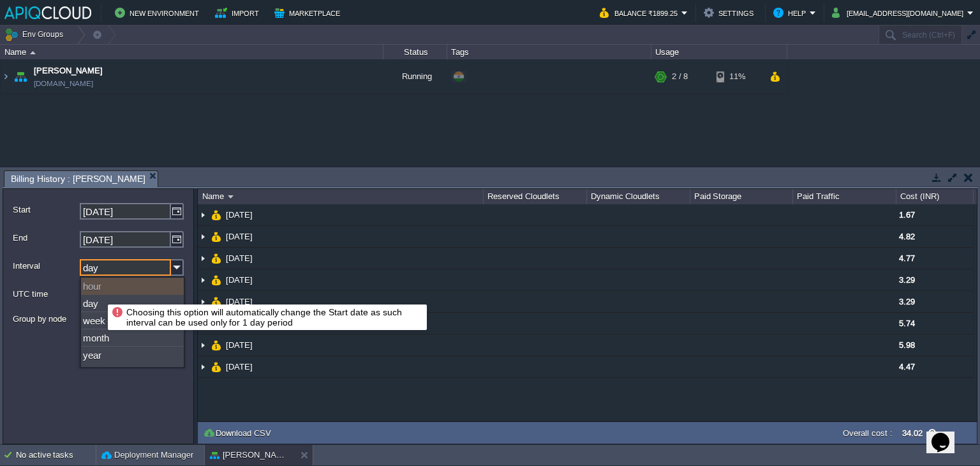  I want to click on button: New Environment, so click(159, 13).